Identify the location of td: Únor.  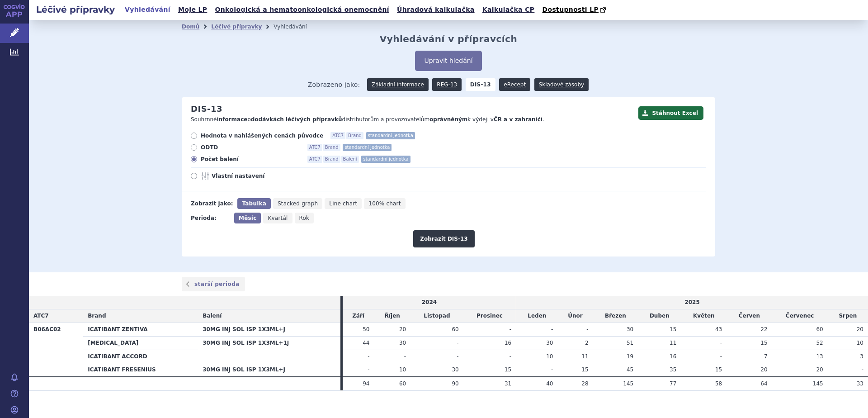
(575, 316).